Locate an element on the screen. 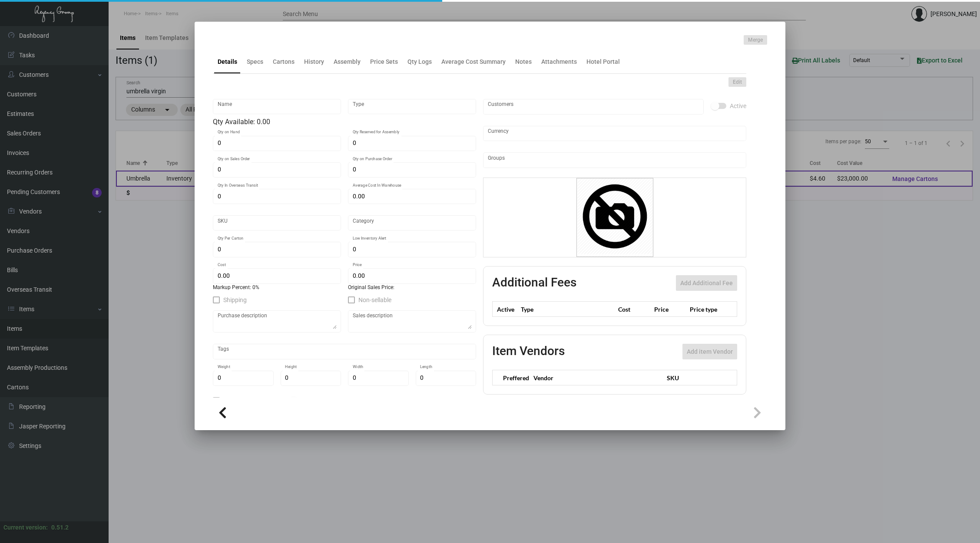  button: Edit is located at coordinates (737, 82).